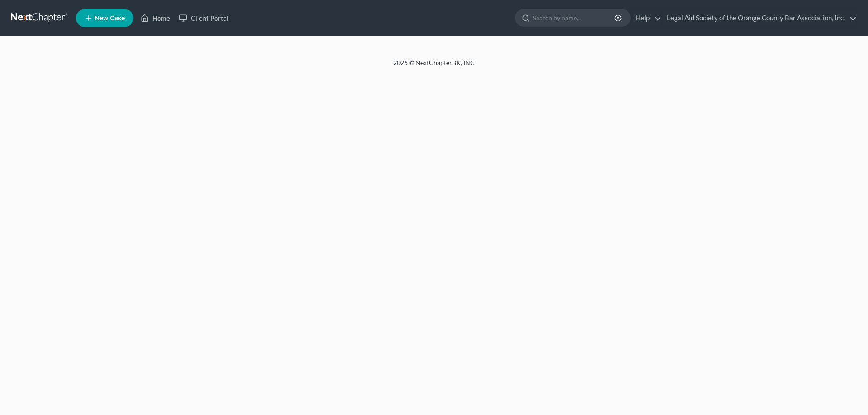 The height and width of the screenshot is (415, 868). I want to click on a: Legal Aid Society of the Orange County Bar Association, Inc., so click(759, 18).